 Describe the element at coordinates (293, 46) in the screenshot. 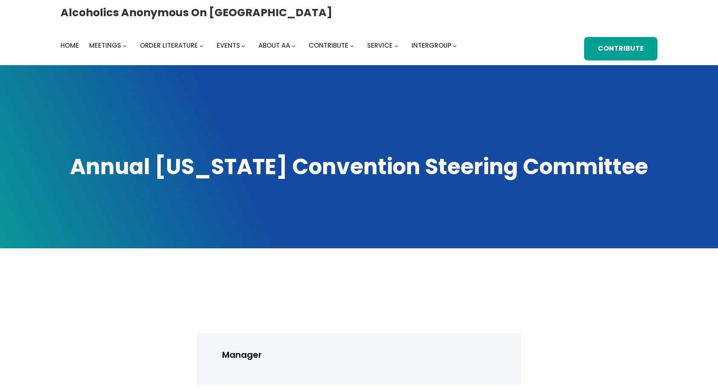

I see `button: About AA submenu` at that location.